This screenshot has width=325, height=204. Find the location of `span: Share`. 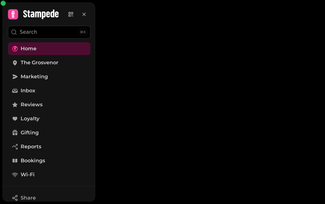

span: Share is located at coordinates (28, 198).